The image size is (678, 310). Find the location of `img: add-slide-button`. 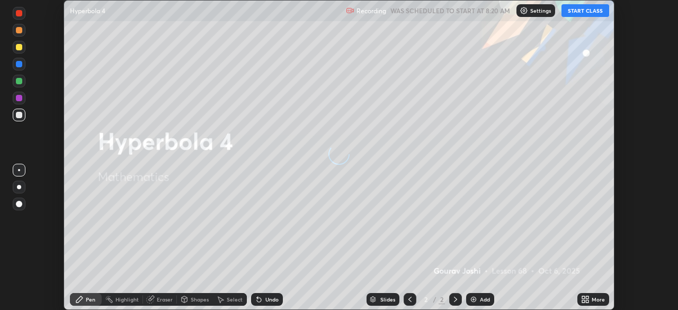

img: add-slide-button is located at coordinates (473, 299).